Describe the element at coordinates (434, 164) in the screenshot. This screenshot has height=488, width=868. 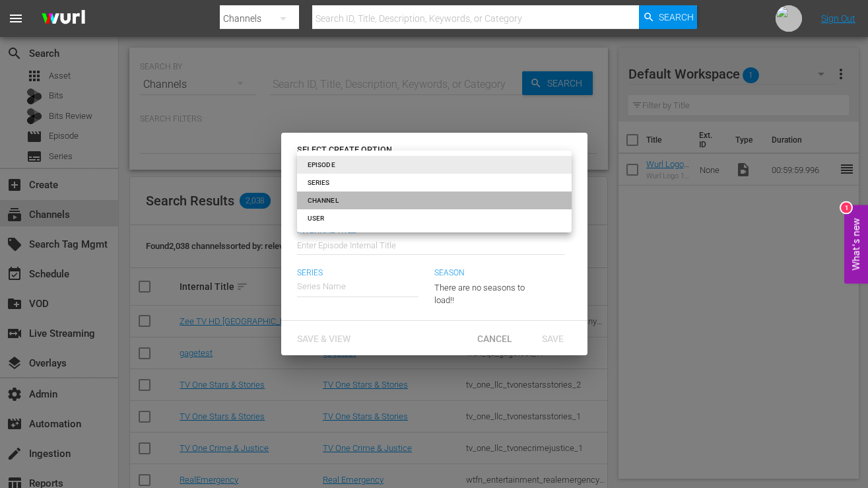
I see `li: EPISODE` at that location.